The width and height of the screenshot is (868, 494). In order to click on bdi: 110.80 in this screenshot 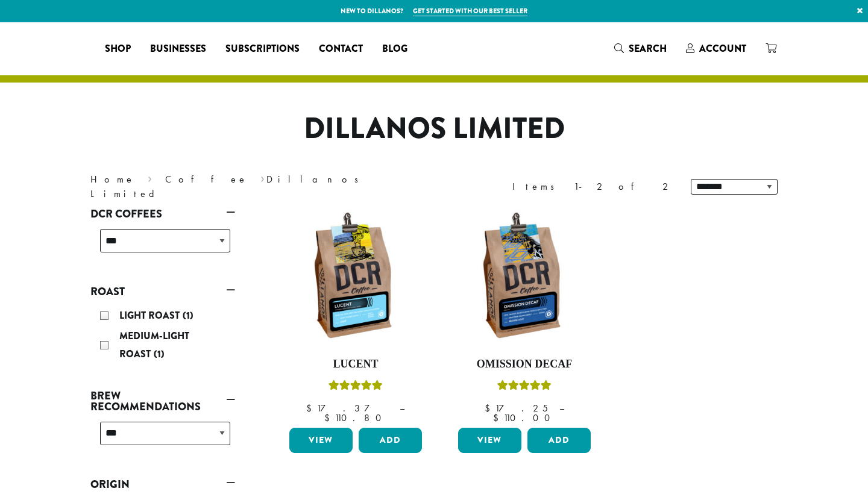, I will do `click(356, 418)`.